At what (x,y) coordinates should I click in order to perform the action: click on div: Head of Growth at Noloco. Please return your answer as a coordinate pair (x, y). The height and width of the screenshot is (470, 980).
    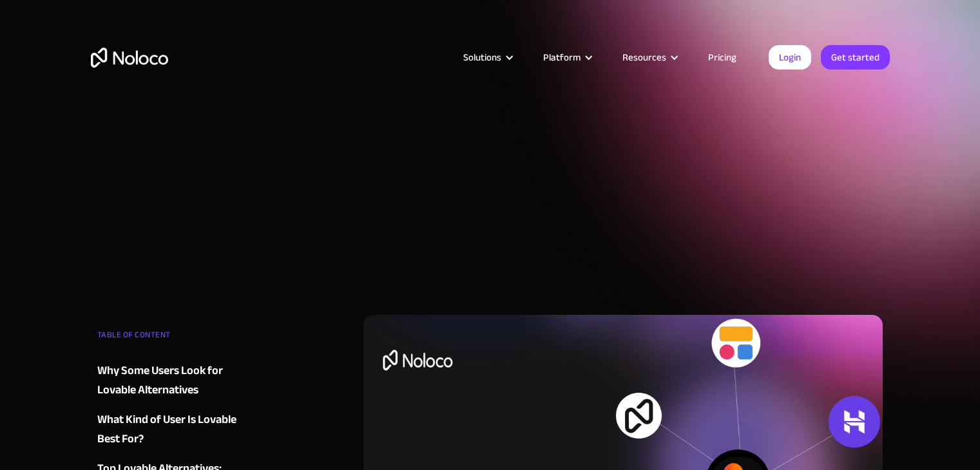
    Looking at the image, I should click on (460, 300).